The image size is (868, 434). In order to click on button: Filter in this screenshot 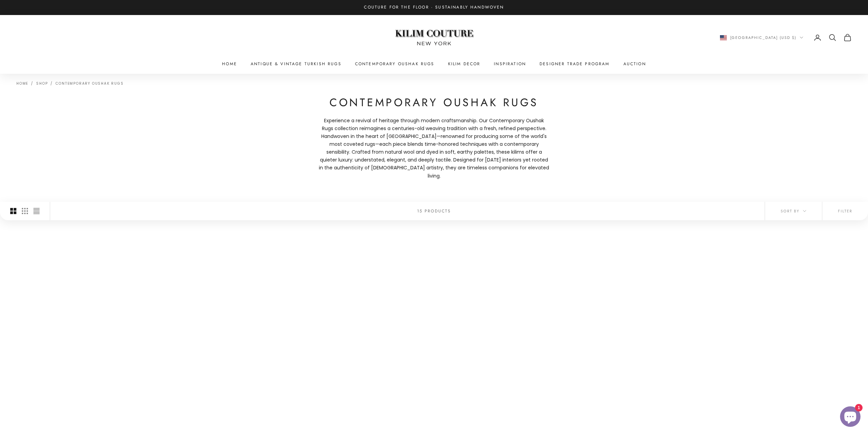, I will do `click(845, 211)`.